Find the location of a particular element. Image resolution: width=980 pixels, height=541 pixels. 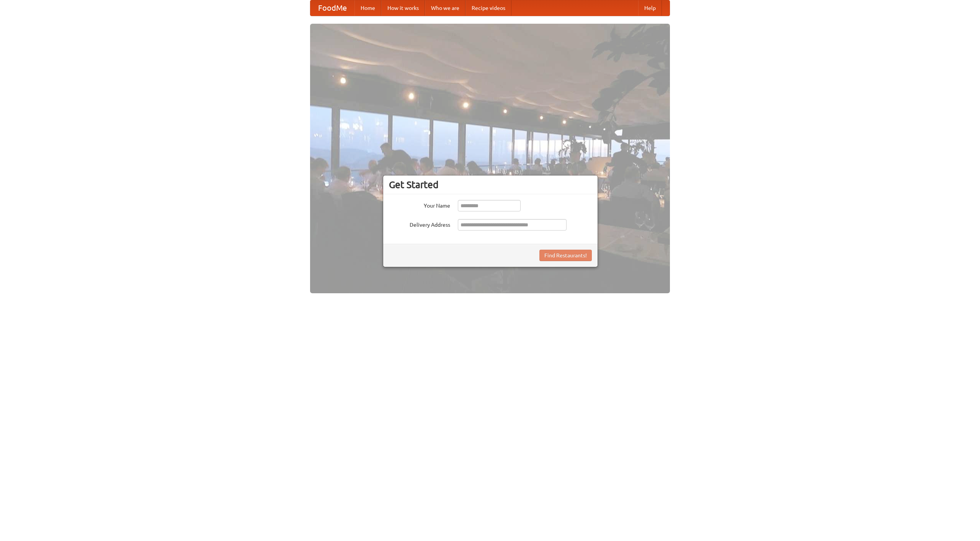

a: How it works is located at coordinates (403, 8).